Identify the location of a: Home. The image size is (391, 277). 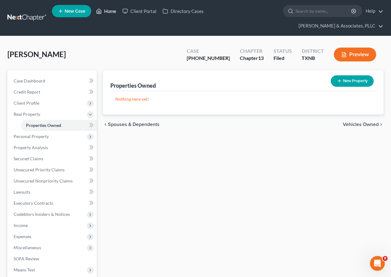
(106, 11).